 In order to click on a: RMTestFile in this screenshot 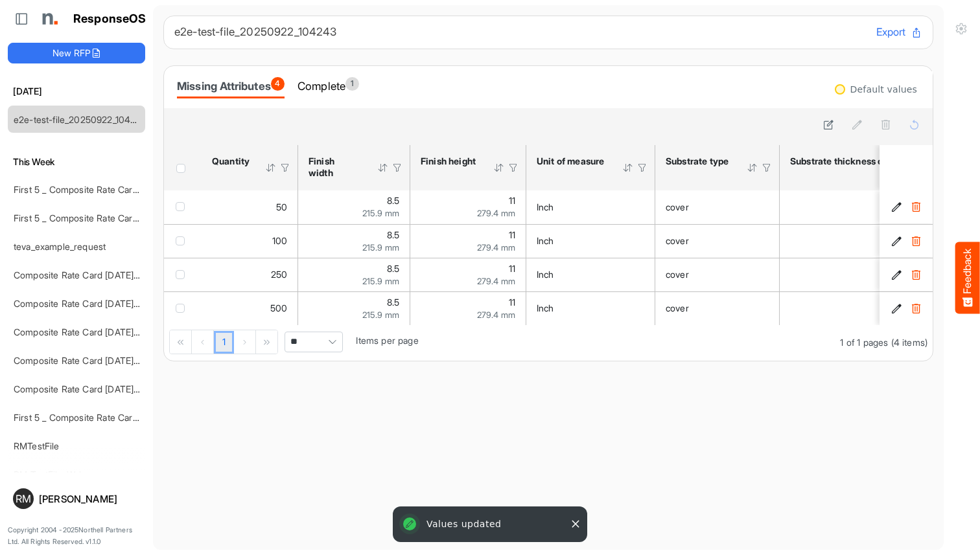, I will do `click(36, 445)`.